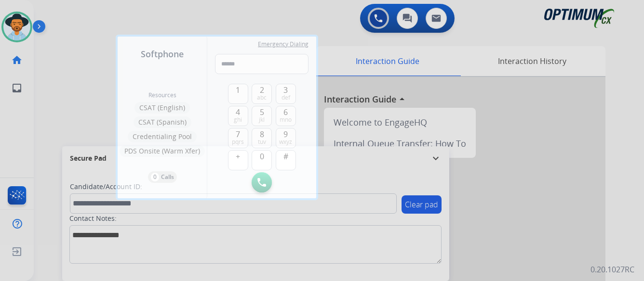 Image resolution: width=644 pixels, height=281 pixels. What do you see at coordinates (238, 94) in the screenshot?
I see `button: 1` at bounding box center [238, 94].